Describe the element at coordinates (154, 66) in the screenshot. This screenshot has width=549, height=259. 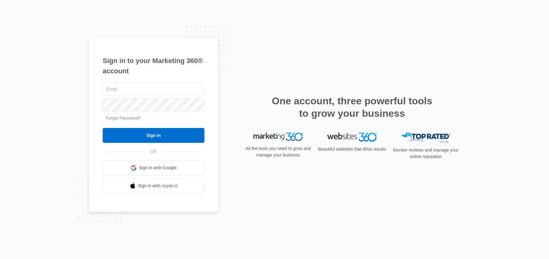
I see `h1: Sign in to your Marketing 360® account` at that location.